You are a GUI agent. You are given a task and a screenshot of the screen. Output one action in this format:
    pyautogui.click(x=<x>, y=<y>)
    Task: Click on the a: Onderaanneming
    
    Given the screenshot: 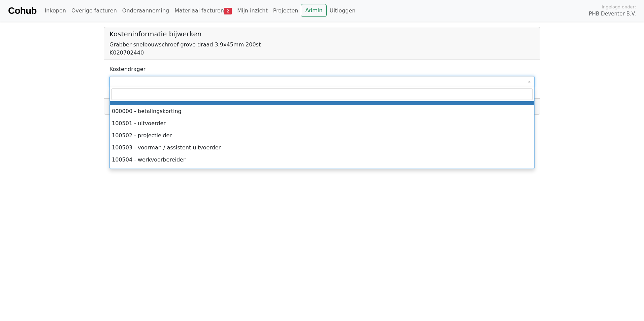 What is the action you would take?
    pyautogui.click(x=145, y=11)
    